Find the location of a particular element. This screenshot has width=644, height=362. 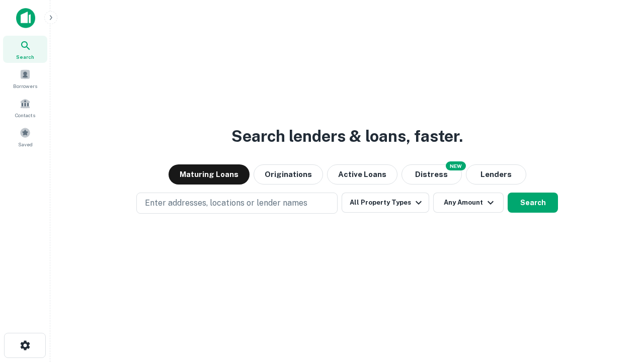

button: Search is located at coordinates (533, 203).